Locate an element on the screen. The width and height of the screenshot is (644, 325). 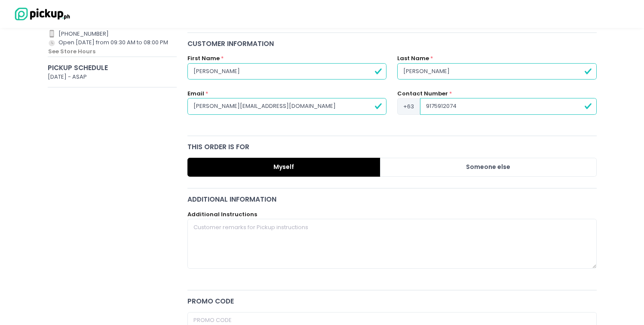
input: Email is located at coordinates (287, 106).